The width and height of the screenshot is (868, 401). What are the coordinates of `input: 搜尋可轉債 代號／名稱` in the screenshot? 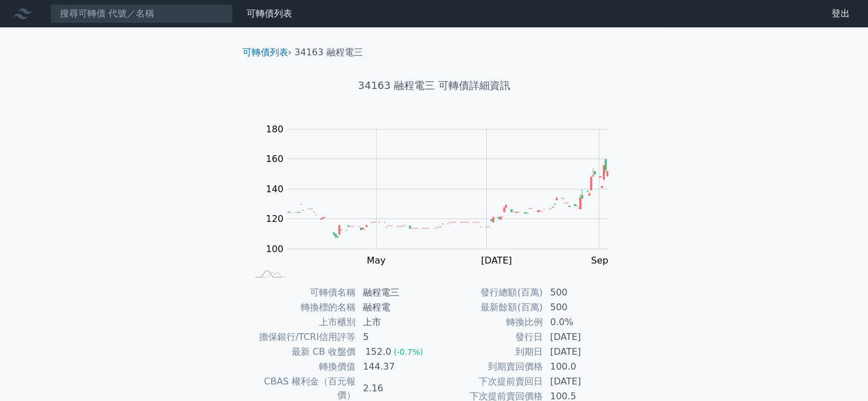 It's located at (141, 14).